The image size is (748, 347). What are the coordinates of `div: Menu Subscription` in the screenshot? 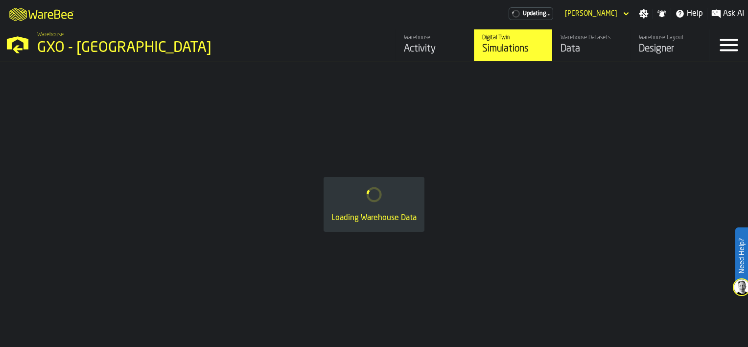 It's located at (531, 14).